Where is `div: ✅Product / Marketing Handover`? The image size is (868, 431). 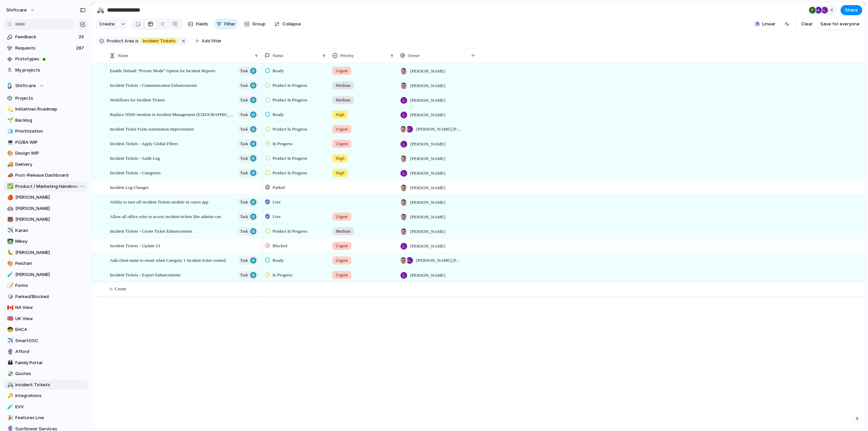
div: ✅Product / Marketing Handover is located at coordinates (46, 187).